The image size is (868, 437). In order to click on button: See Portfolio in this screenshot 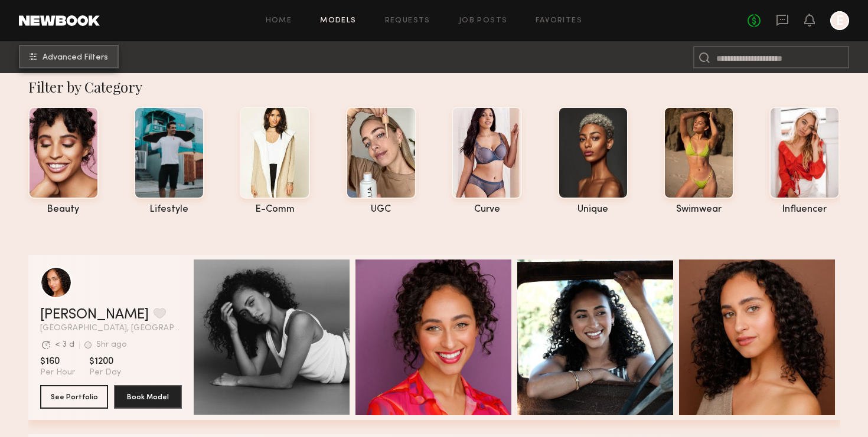, I will do `click(74, 397)`.